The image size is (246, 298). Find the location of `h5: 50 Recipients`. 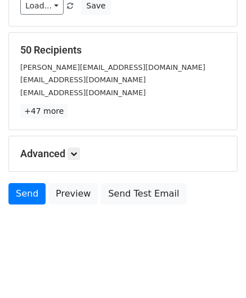

h5: 50 Recipients is located at coordinates (123, 50).